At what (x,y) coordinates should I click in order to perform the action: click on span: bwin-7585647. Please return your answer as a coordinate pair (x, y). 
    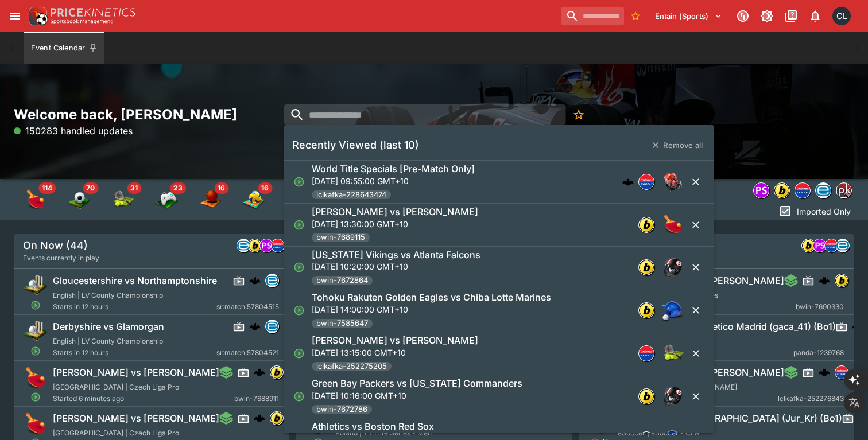
    Looking at the image, I should click on (342, 323).